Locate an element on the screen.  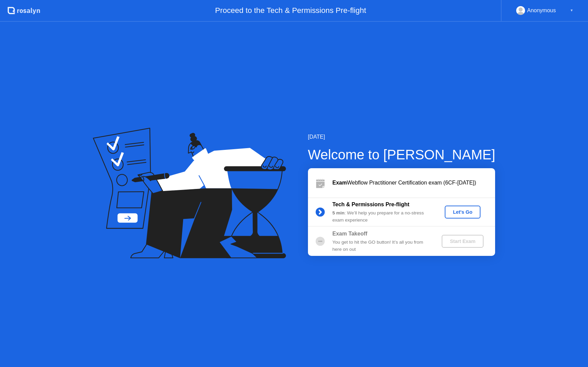
div: Start Exam is located at coordinates (463, 241).